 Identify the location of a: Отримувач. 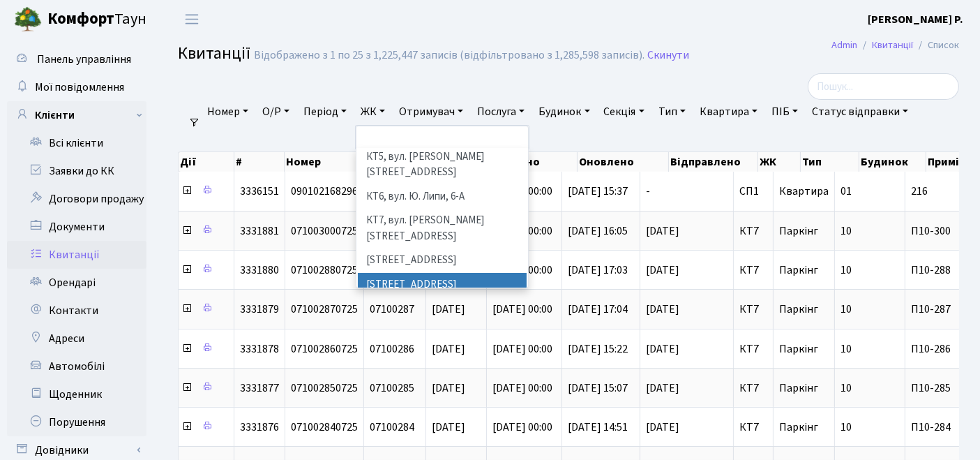
(432, 112).